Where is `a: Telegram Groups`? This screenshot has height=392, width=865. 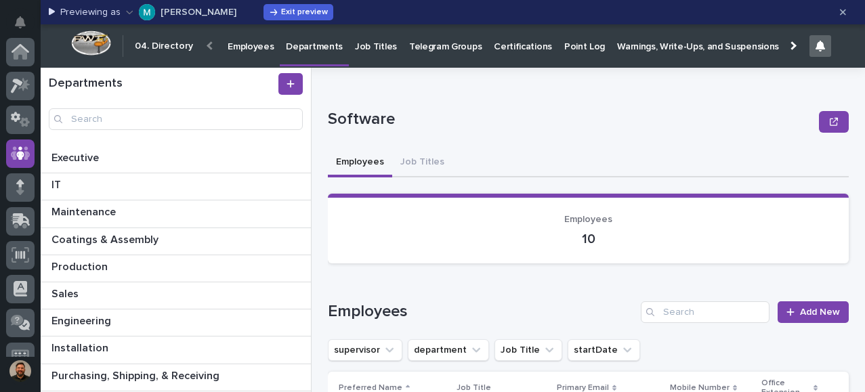
a: Telegram Groups is located at coordinates (445, 45).